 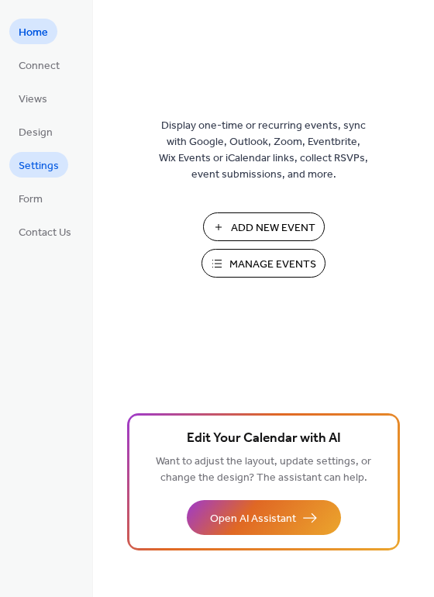 What do you see at coordinates (39, 66) in the screenshot?
I see `span: Connect` at bounding box center [39, 66].